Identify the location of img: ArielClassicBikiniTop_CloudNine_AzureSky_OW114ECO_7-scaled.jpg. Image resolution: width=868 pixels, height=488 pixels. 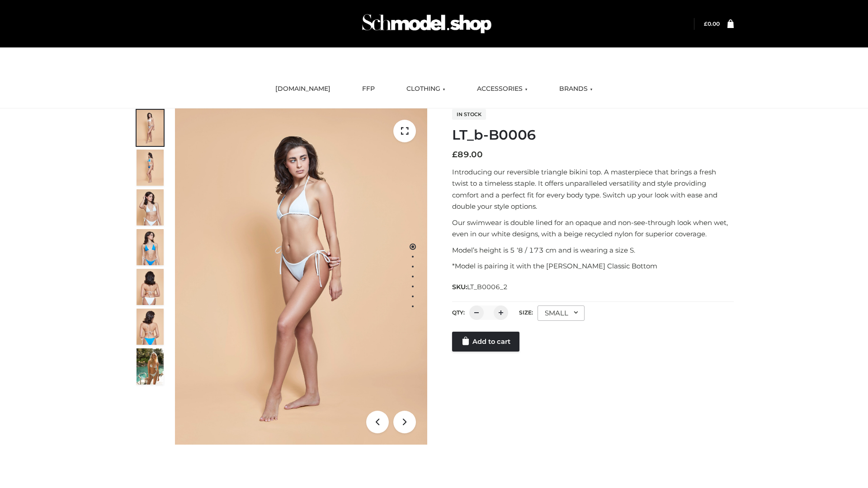
(150, 287).